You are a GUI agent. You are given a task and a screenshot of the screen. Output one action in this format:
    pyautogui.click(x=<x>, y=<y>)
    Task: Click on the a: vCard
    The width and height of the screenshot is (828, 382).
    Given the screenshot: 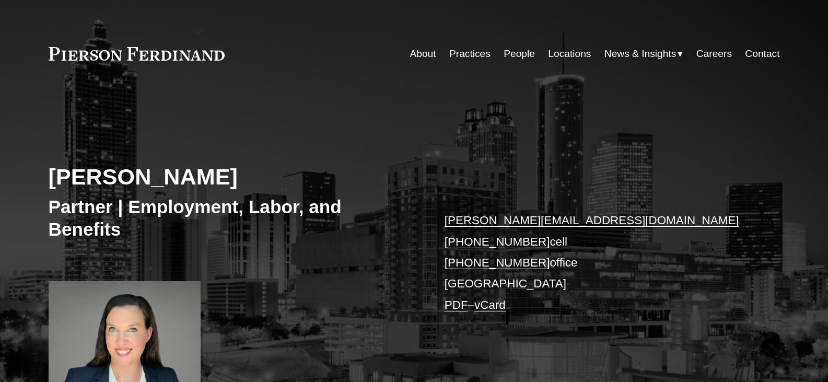 What is the action you would take?
    pyautogui.click(x=490, y=305)
    